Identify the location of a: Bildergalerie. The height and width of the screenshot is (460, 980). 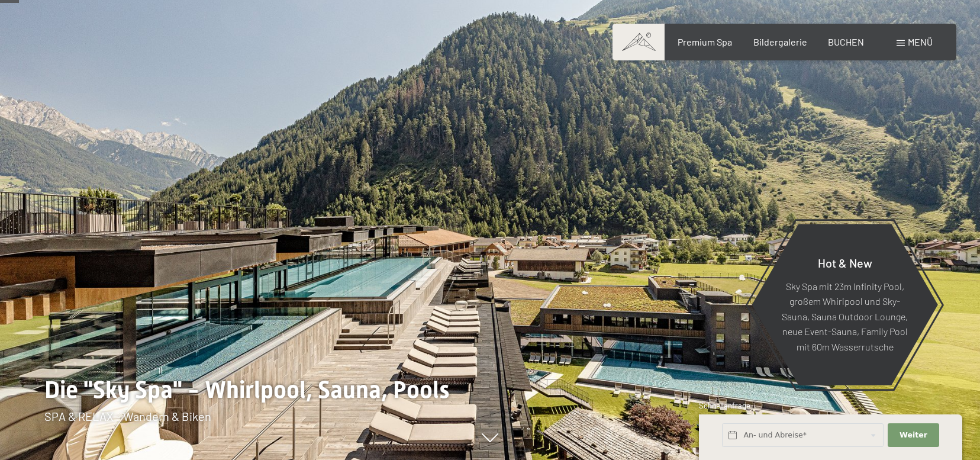
(780, 41).